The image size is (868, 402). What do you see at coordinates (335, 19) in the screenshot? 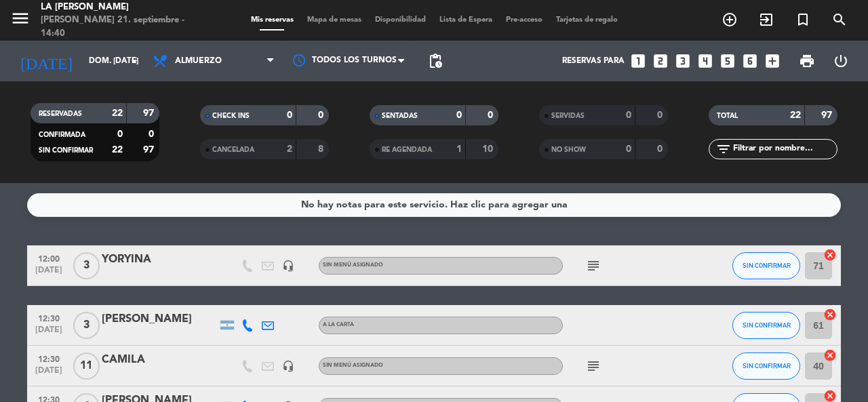
I see `span: Mapa de mesas` at bounding box center [335, 19].